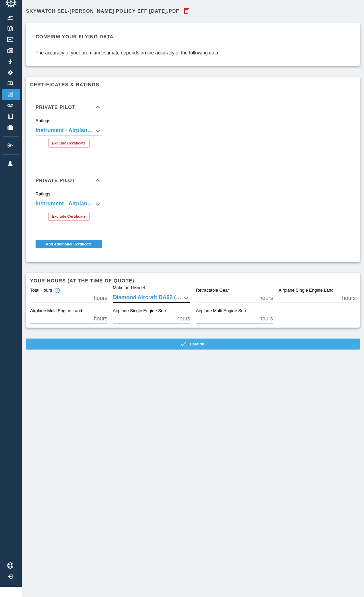 Image resolution: width=364 pixels, height=597 pixels. Describe the element at coordinates (45, 291) in the screenshot. I see `div: Total Hours` at that location.